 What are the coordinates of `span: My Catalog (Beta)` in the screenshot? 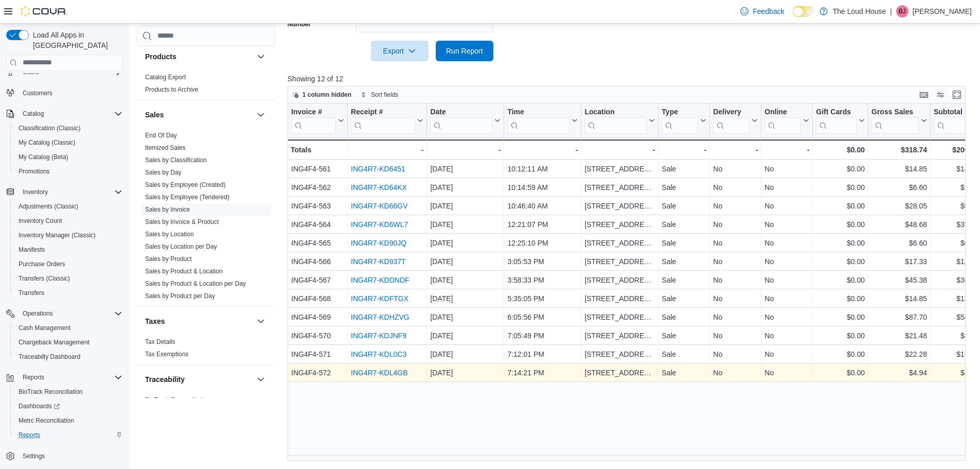 It's located at (44, 157).